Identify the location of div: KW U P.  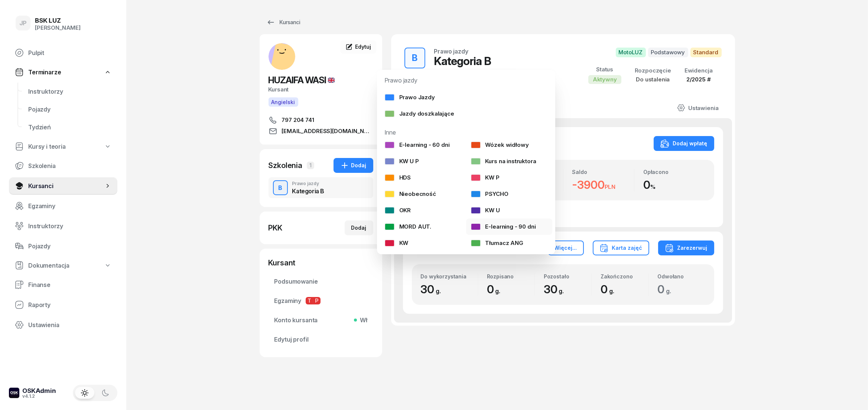
(401, 162).